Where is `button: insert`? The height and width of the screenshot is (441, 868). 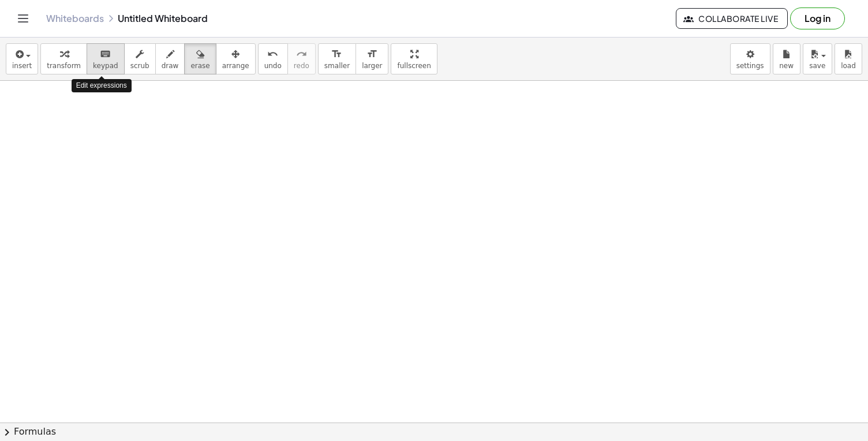 button: insert is located at coordinates (22, 59).